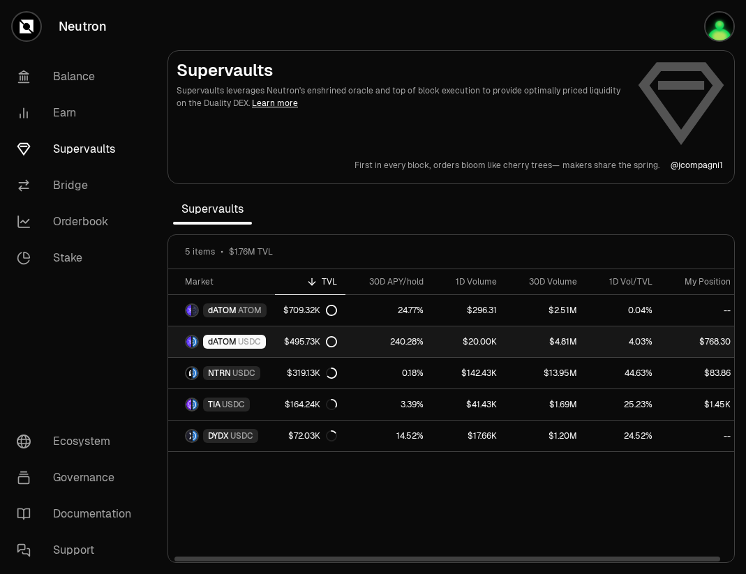 The width and height of the screenshot is (746, 574). What do you see at coordinates (545, 282) in the screenshot?
I see `div: 30D Volume` at bounding box center [545, 282].